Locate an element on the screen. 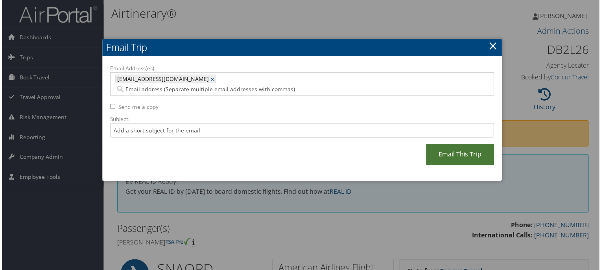 This screenshot has height=270, width=601. label: Send me a copy is located at coordinates (137, 108).